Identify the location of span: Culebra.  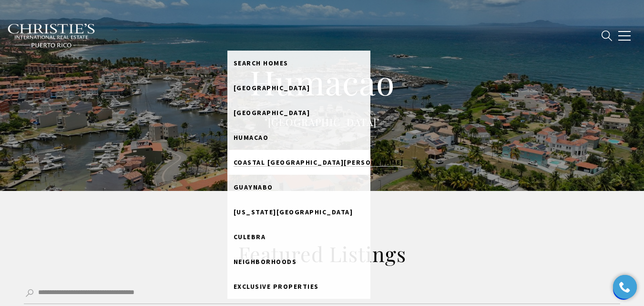
(249, 237).